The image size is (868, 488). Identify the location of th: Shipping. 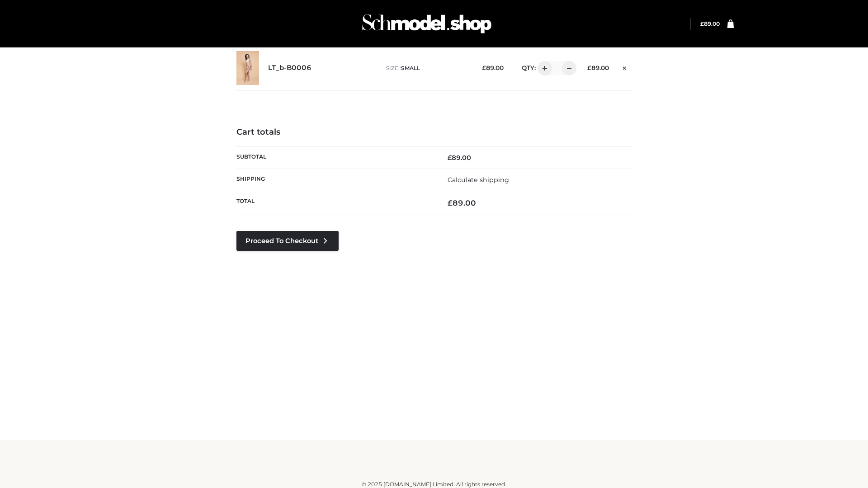
(335, 180).